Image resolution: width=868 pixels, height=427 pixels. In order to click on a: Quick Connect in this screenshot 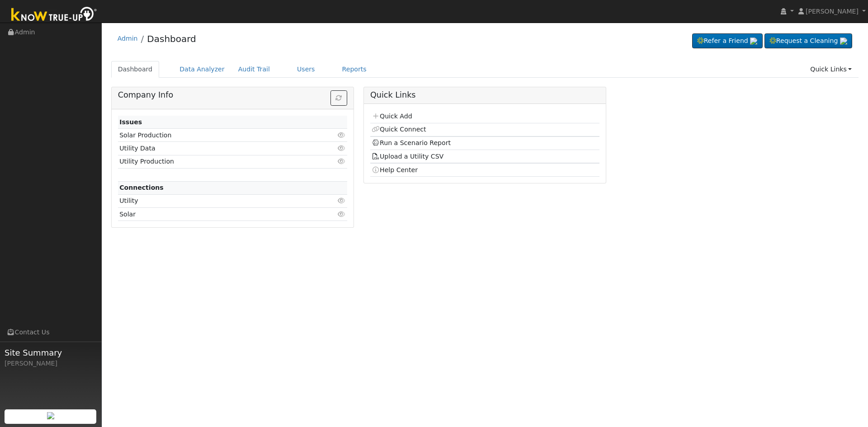, I will do `click(399, 129)`.